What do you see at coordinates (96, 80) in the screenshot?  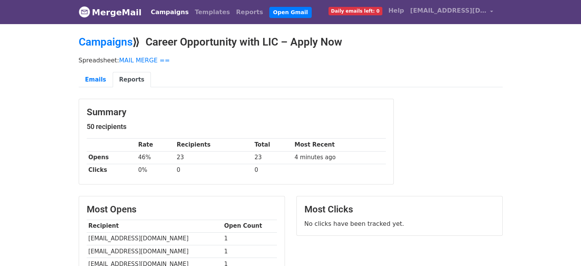 I see `a: Emails` at bounding box center [96, 80].